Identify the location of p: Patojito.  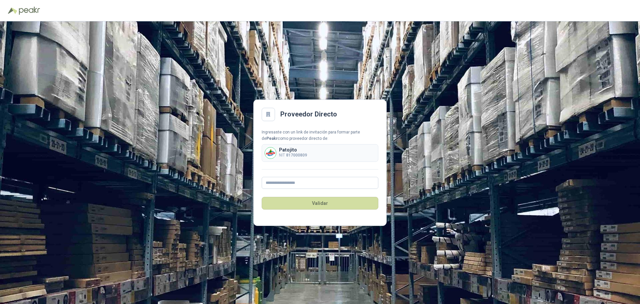
(293, 150).